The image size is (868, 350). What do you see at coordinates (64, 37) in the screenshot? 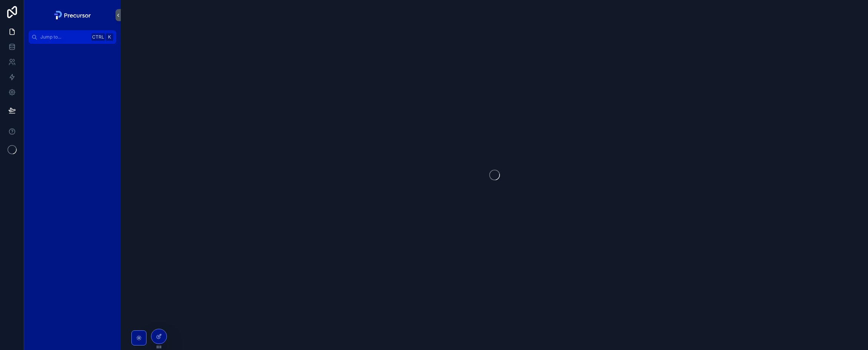
I see `span: Jump to...` at bounding box center [64, 37].